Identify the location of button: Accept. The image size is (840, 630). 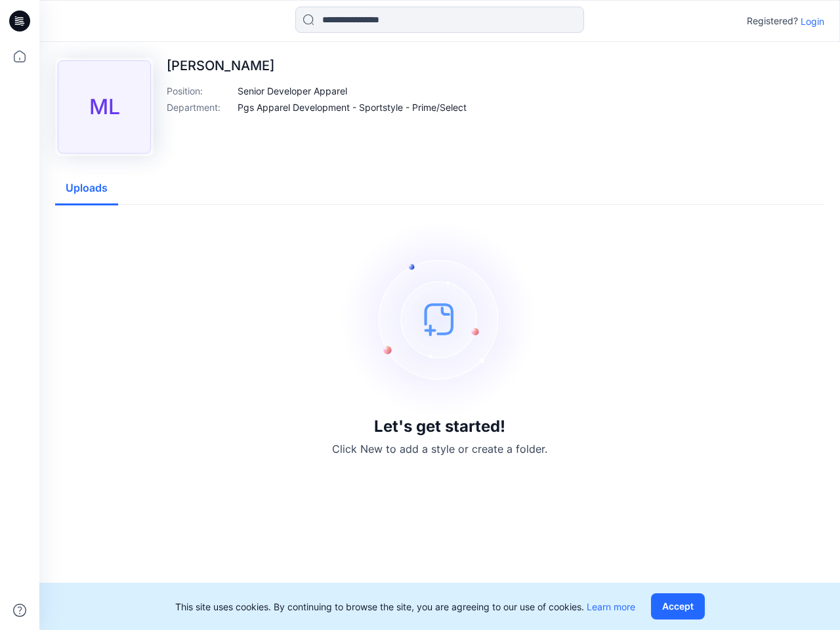
(677, 606).